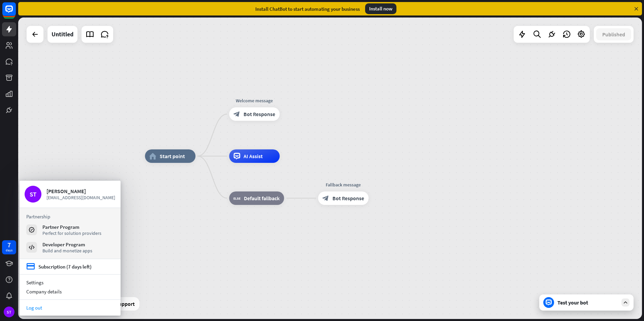 The width and height of the screenshot is (644, 321). Describe the element at coordinates (71, 227) in the screenshot. I see `div: Partner Program` at that location.